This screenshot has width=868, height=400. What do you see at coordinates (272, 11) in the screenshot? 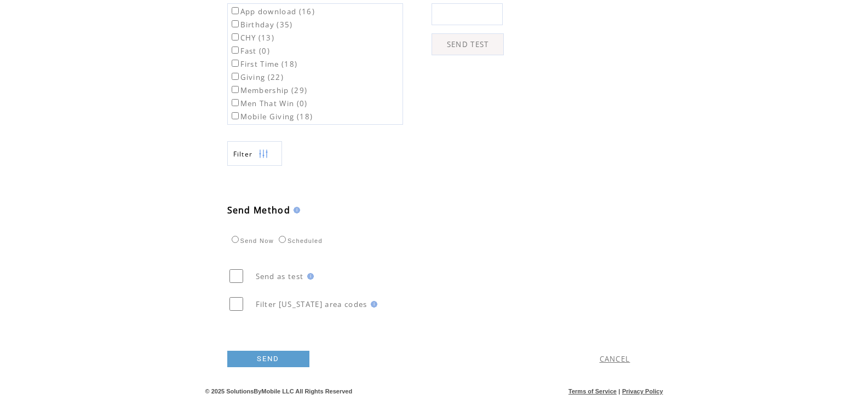
I see `label: App download (16)` at bounding box center [272, 11].